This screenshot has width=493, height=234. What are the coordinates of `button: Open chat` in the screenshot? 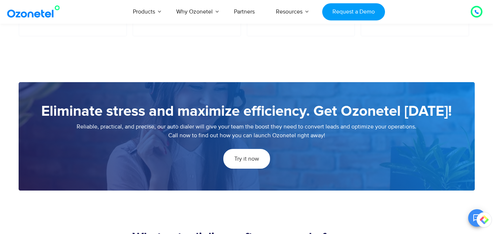 It's located at (477, 218).